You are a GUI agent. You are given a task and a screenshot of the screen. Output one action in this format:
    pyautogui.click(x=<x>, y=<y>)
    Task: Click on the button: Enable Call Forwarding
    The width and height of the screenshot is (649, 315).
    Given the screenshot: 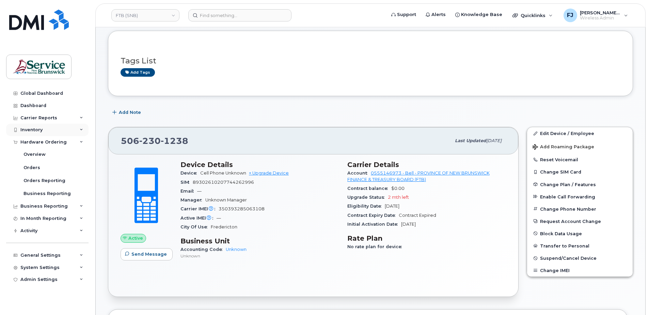 What is the action you would take?
    pyautogui.click(x=580, y=197)
    